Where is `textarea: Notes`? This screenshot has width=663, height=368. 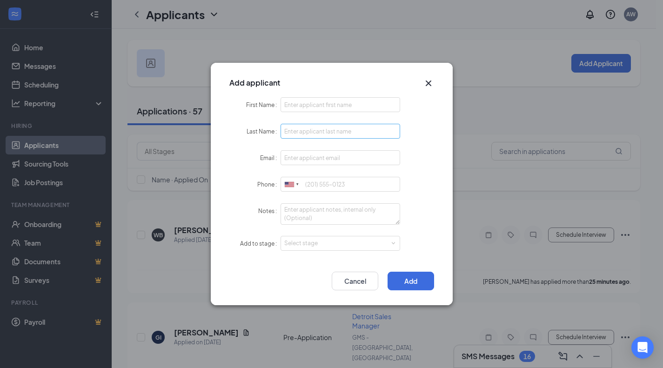 textarea: Notes is located at coordinates (340, 214).